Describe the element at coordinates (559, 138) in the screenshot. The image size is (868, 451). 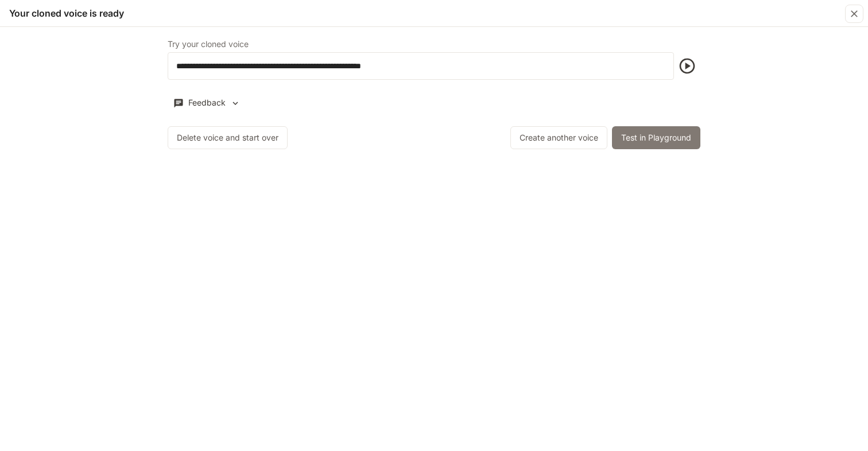
I see `button: Create another voice` at that location.